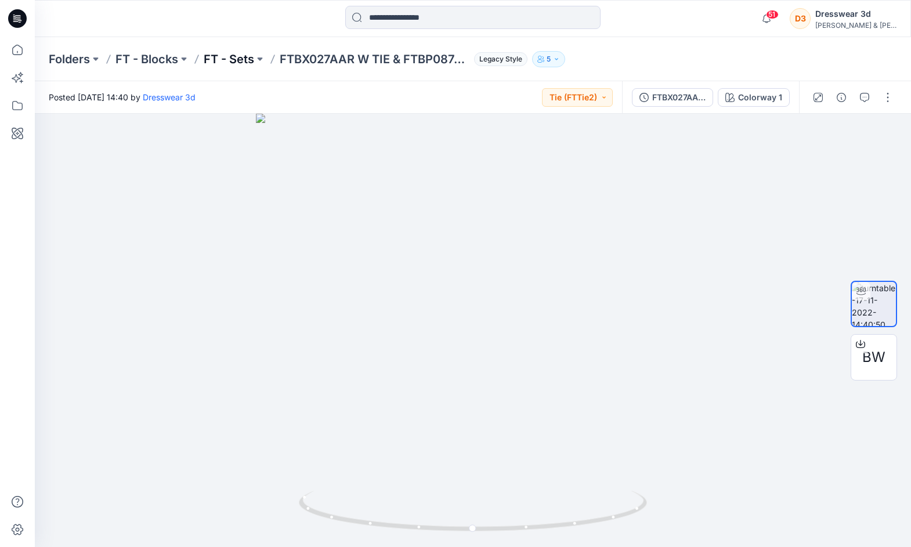 This screenshot has height=547, width=911. I want to click on a: FT - Blocks, so click(147, 59).